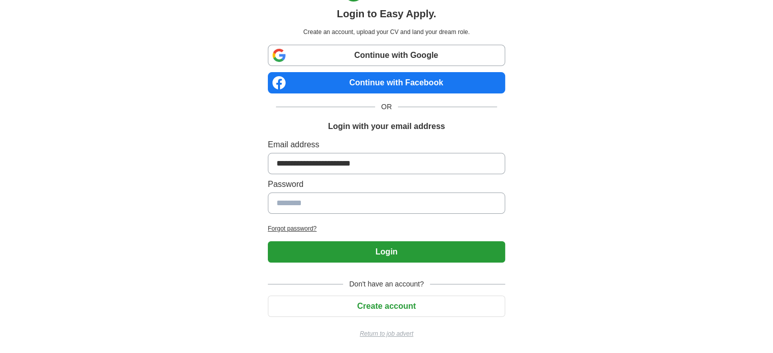 This screenshot has height=353, width=773. I want to click on button: Login, so click(386, 252).